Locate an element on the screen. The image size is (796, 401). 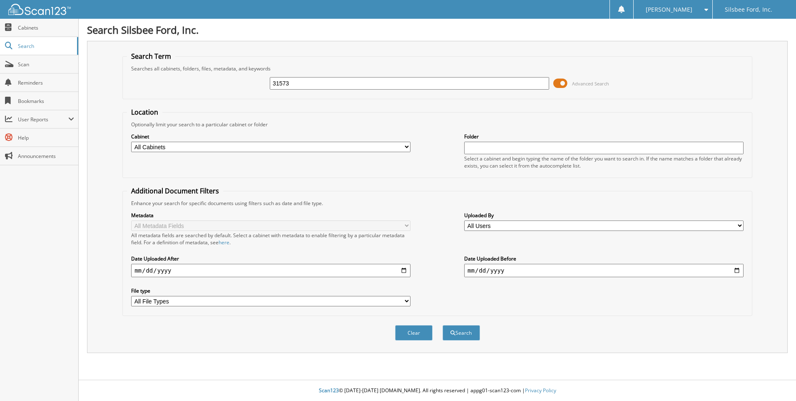
label: Date Uploaded After is located at coordinates (271, 258).